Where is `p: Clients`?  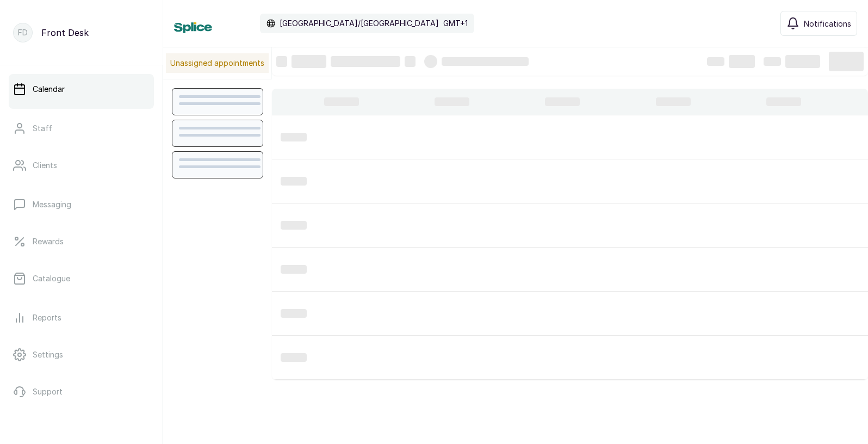 p: Clients is located at coordinates (45, 165).